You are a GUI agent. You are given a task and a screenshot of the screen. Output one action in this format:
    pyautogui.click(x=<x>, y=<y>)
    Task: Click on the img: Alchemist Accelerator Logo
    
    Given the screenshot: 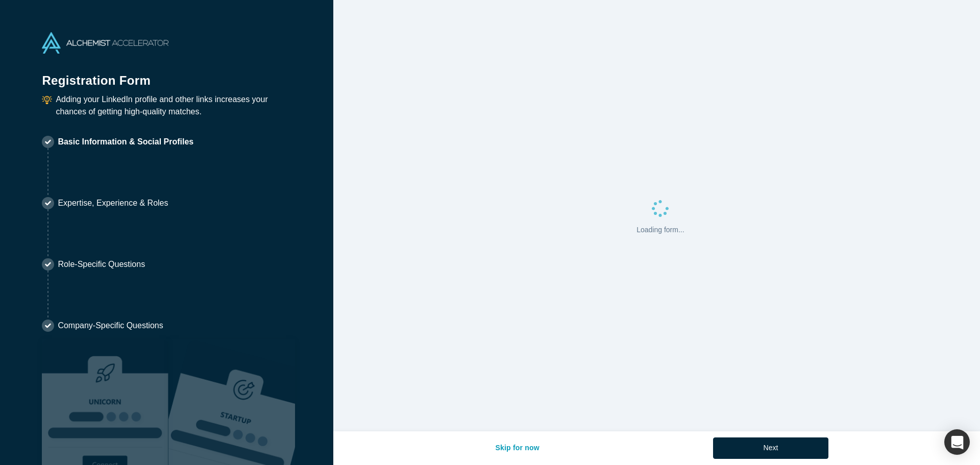 What is the action you would take?
    pyautogui.click(x=105, y=43)
    